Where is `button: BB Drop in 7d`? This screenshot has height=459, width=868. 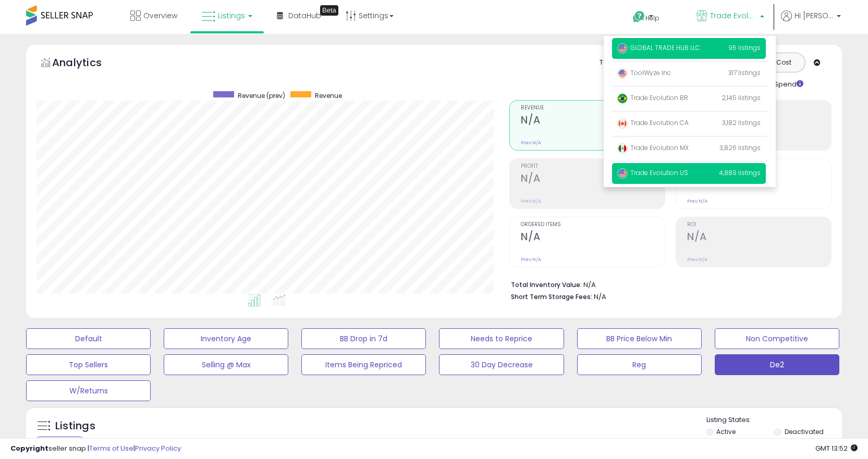 button: BB Drop in 7d is located at coordinates (364, 339).